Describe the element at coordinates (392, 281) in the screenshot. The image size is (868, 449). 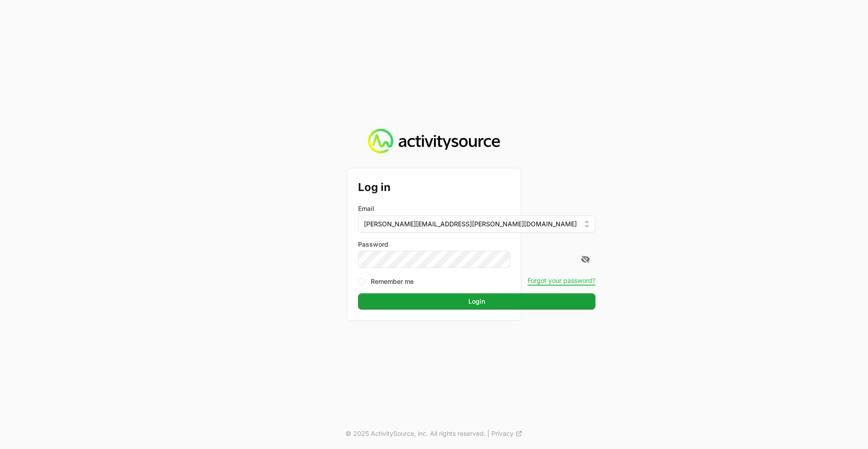
I see `label: Remember me` at that location.